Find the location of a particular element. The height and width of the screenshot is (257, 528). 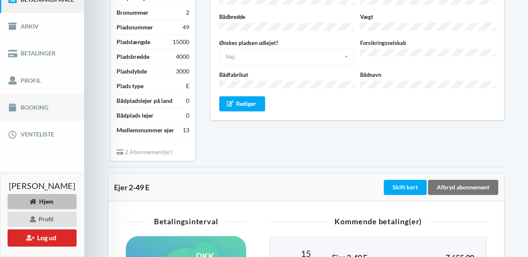

div: Rediger is located at coordinates (242, 104).